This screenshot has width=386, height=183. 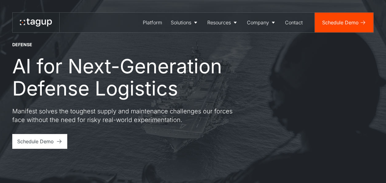 What do you see at coordinates (185, 22) in the screenshot?
I see `a: Solutions` at bounding box center [185, 22].